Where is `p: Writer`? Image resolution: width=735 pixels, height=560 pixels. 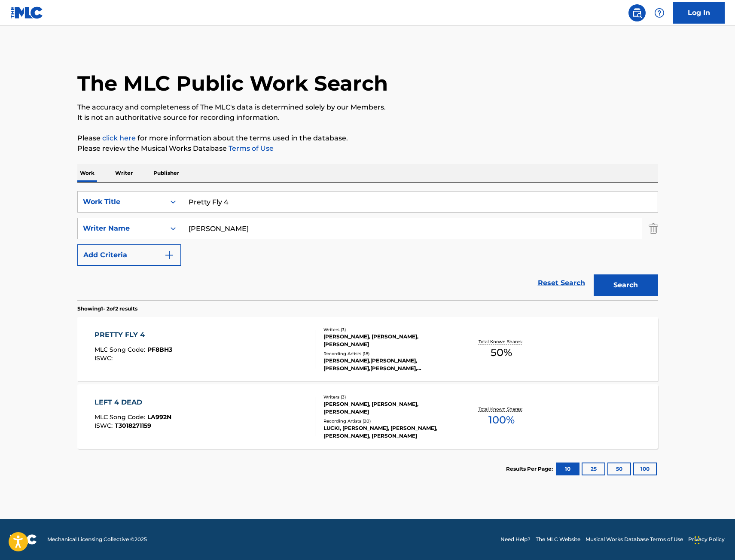 p: Writer is located at coordinates (124, 174).